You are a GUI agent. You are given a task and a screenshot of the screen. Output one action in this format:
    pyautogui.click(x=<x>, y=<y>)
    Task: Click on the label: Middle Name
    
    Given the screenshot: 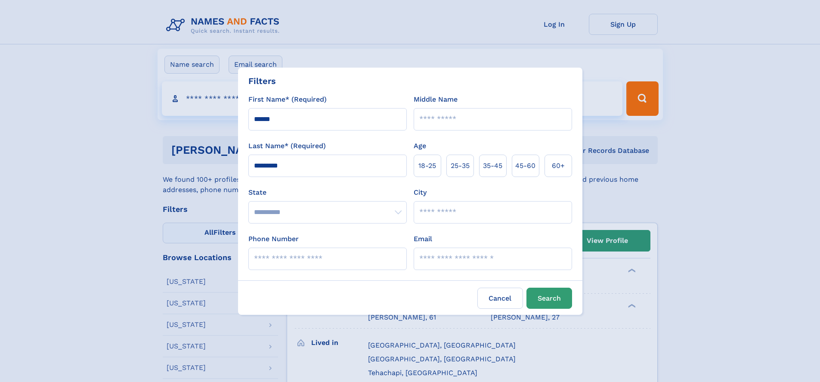 What is the action you would take?
    pyautogui.click(x=436, y=99)
    